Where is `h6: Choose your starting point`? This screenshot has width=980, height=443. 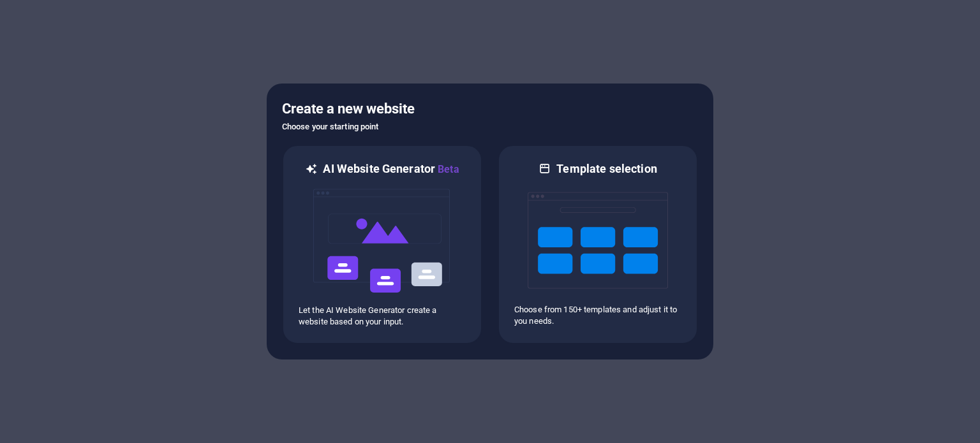
h6: Choose your starting point is located at coordinates (490, 127).